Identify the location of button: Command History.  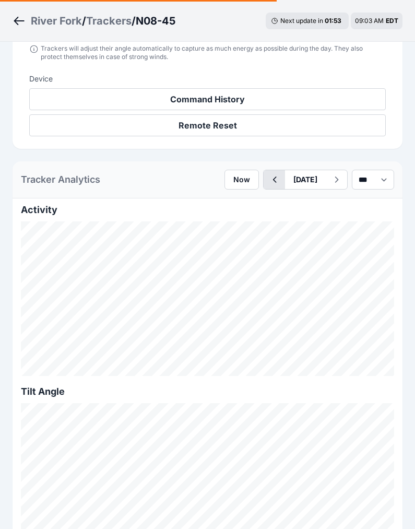
(207, 99).